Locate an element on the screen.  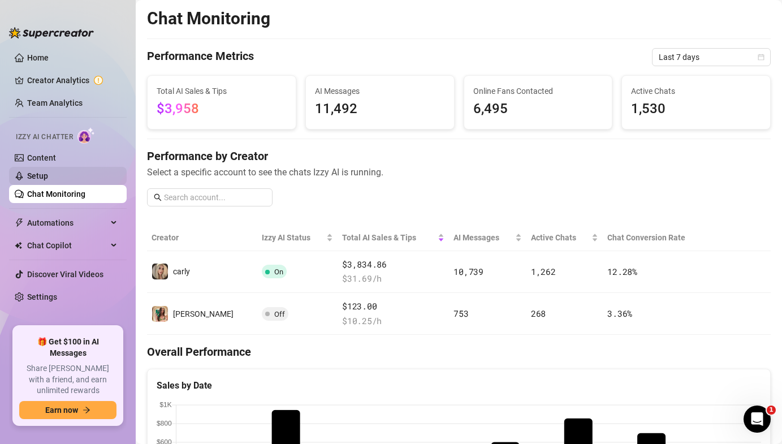
span: 1,530 is located at coordinates (696, 109).